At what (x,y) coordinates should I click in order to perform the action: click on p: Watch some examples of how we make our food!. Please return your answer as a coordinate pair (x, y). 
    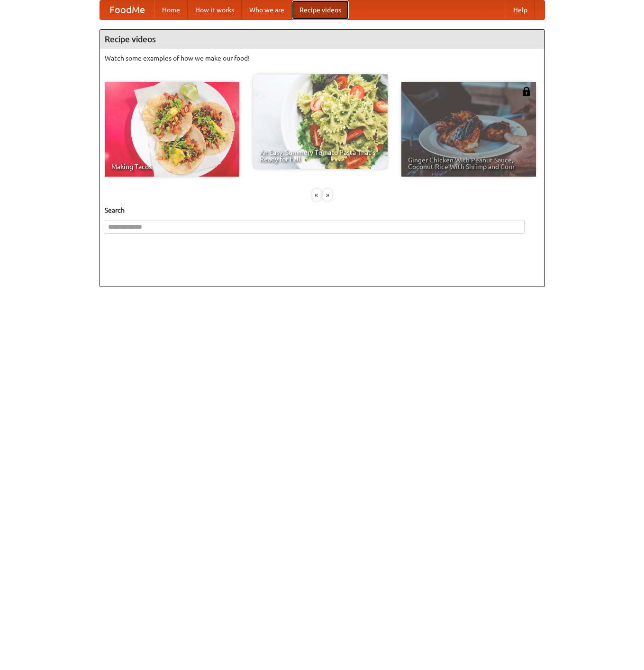
    Looking at the image, I should click on (322, 58).